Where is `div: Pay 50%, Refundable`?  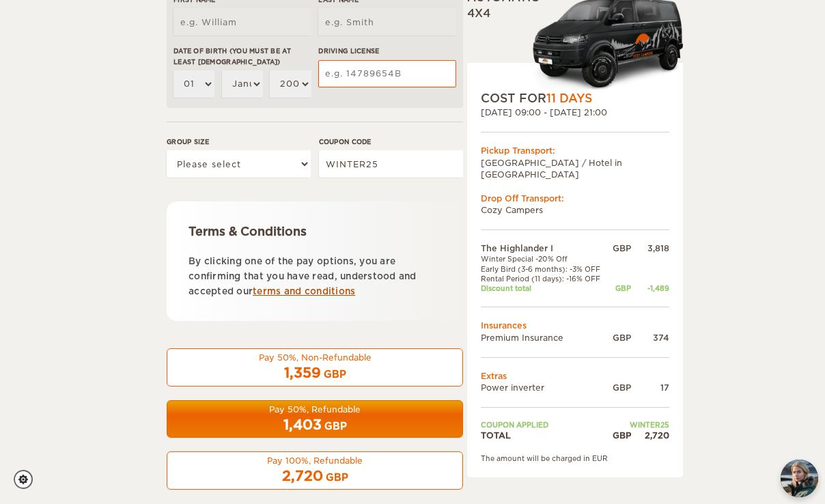
div: Pay 50%, Refundable is located at coordinates (315, 409).